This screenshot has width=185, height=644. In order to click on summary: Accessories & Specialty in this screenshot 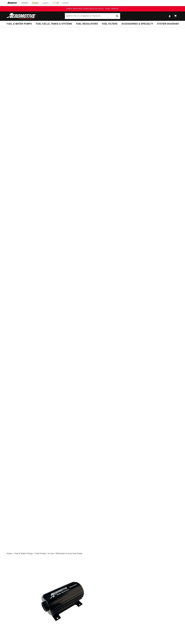, I will do `click(137, 24)`.